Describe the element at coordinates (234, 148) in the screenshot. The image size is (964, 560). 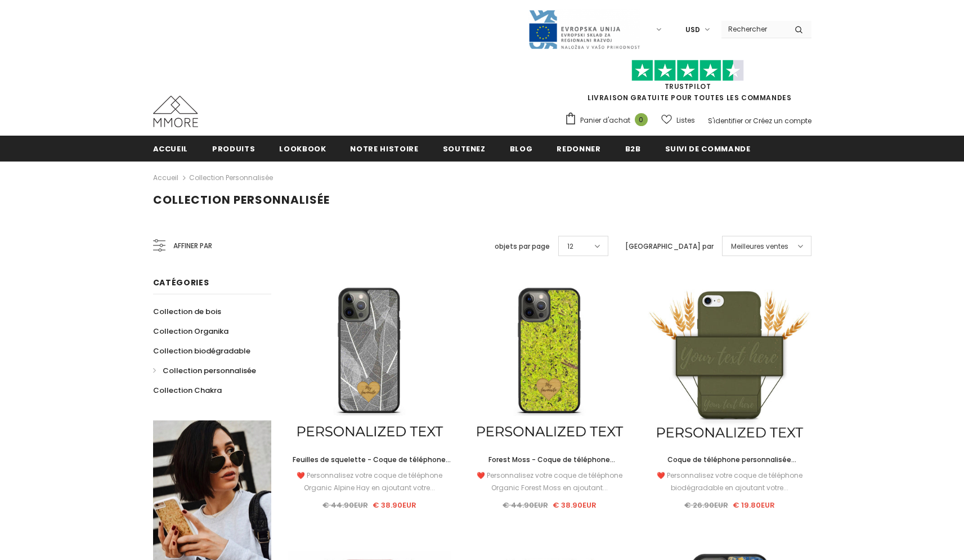
I see `a: Produits` at that location.